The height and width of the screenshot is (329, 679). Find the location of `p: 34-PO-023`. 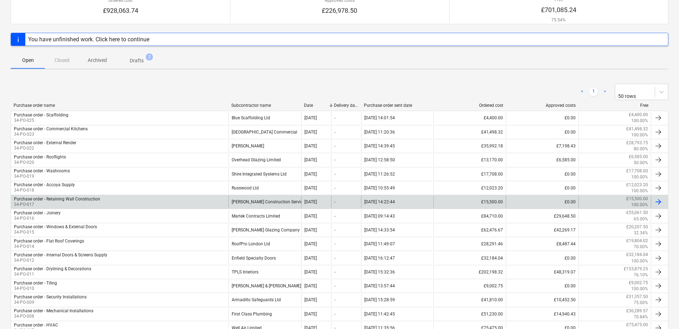

p: 34-PO-023 is located at coordinates (51, 134).